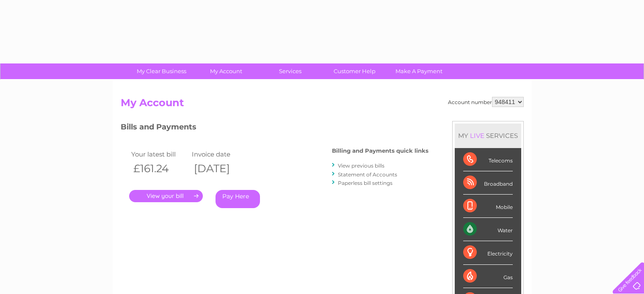  Describe the element at coordinates (159, 154) in the screenshot. I see `td: Your latest bill` at that location.